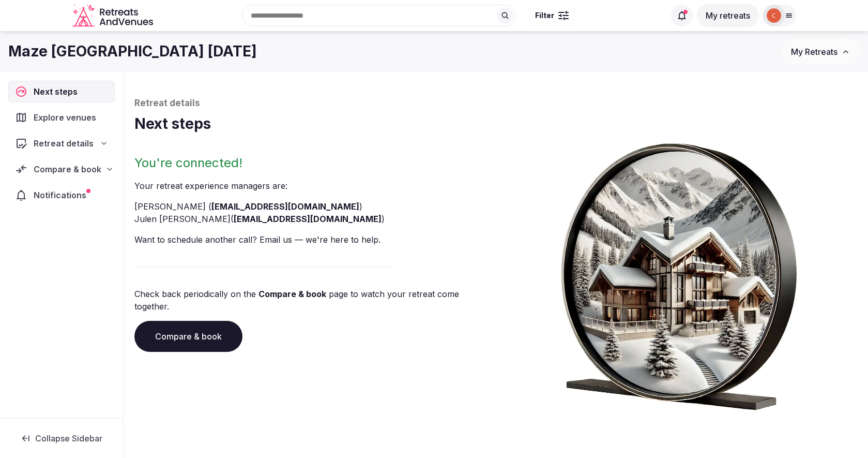 The height and width of the screenshot is (458, 868). I want to click on p: Check back periodically on the page to watch your retreat come together., so click(313, 300).